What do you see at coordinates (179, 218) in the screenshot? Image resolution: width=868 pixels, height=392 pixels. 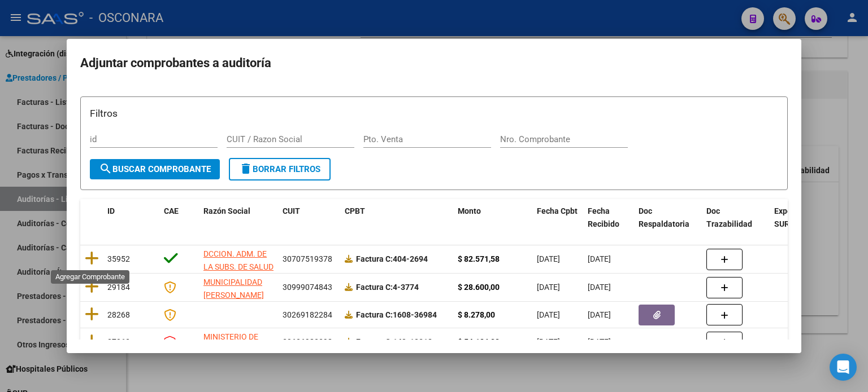 I see `datatable-header-cell: CAE` at bounding box center [179, 218].